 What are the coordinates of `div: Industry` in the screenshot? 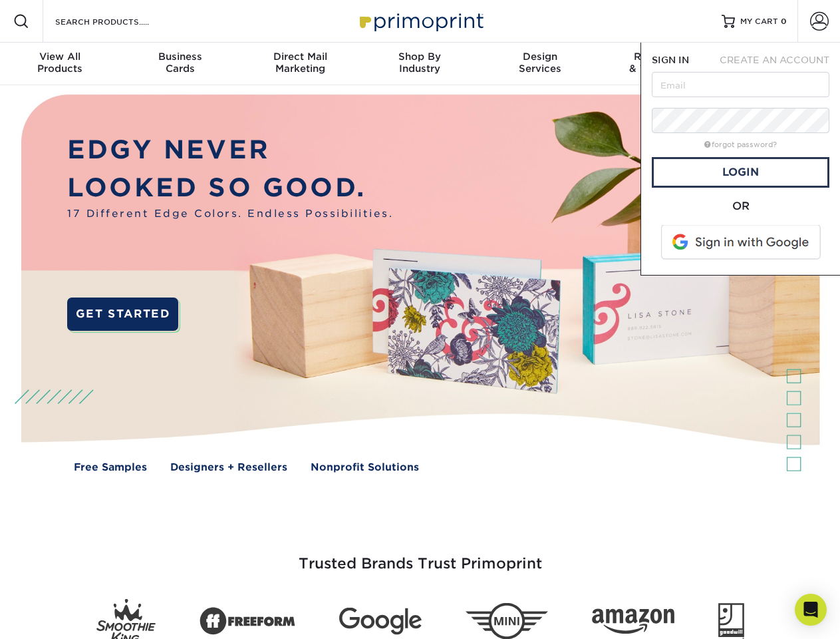 It's located at (420, 63).